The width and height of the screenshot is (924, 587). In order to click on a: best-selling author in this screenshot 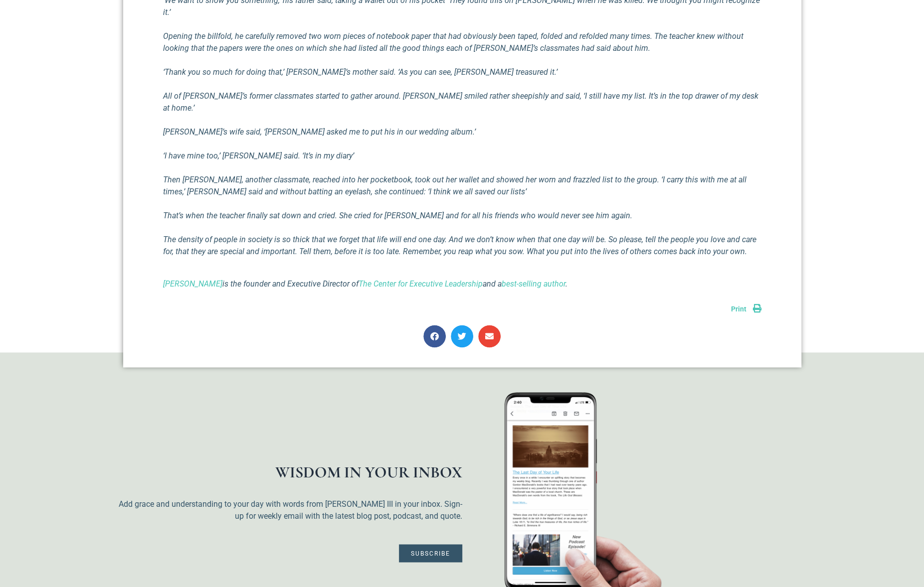, I will do `click(533, 283)`.